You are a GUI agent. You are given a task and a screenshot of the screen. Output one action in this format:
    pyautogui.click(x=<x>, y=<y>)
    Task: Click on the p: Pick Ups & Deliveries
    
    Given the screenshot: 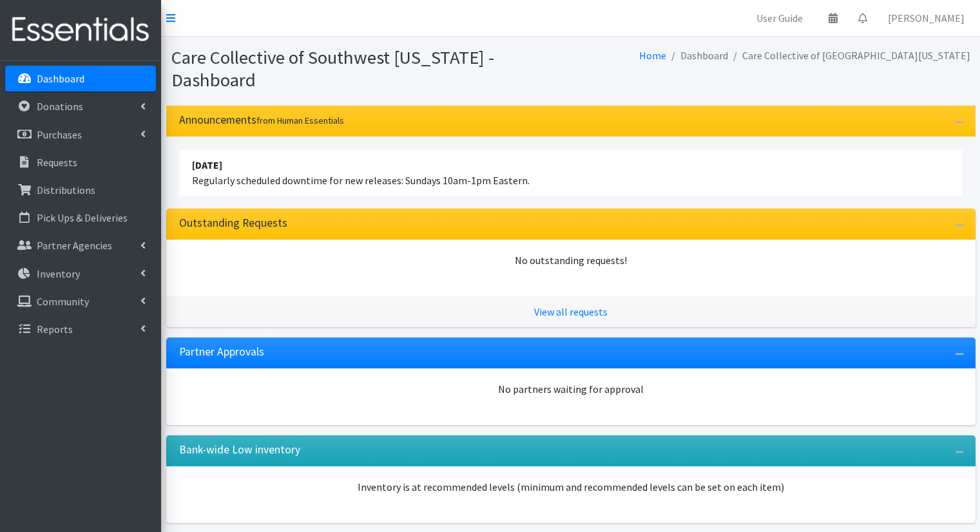 What is the action you would take?
    pyautogui.click(x=82, y=218)
    